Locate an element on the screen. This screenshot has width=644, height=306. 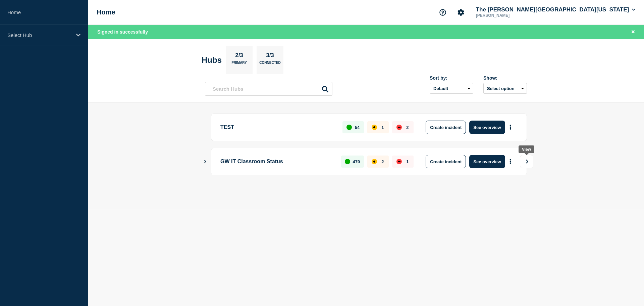
button: Support is located at coordinates (442, 13).